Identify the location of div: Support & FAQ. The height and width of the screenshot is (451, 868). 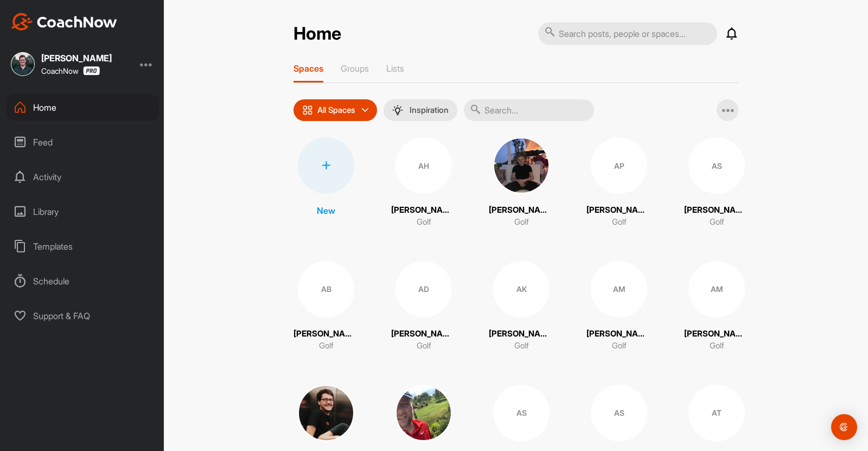
(83, 316).